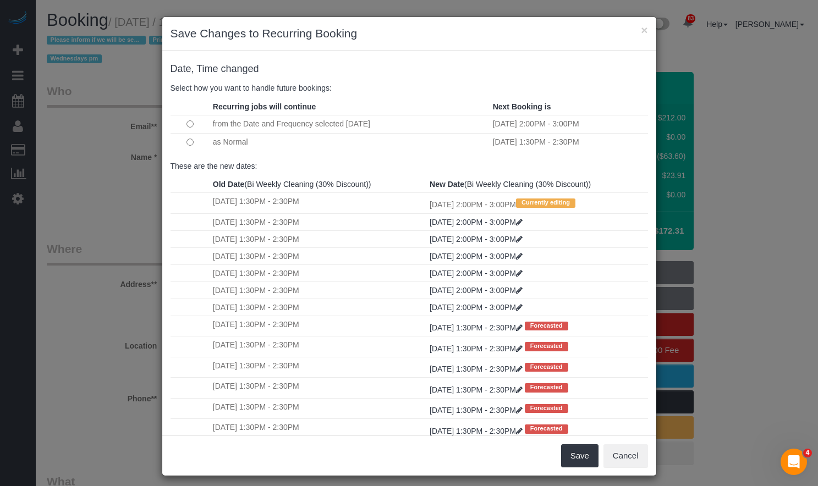  I want to click on p: These are the new dates:, so click(409, 166).